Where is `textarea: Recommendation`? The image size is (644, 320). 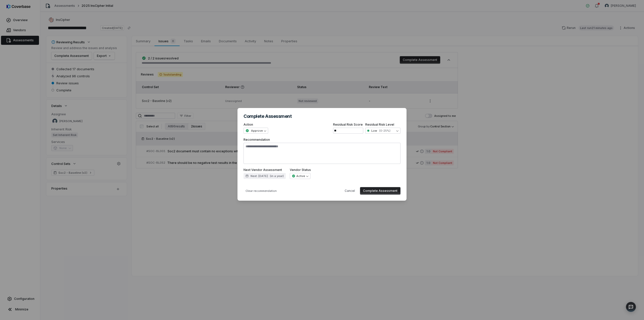 textarea: Recommendation is located at coordinates (322, 153).